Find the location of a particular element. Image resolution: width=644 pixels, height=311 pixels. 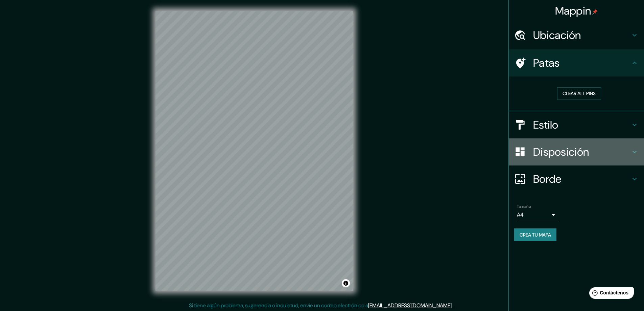

font: Ubicación is located at coordinates (557, 35).